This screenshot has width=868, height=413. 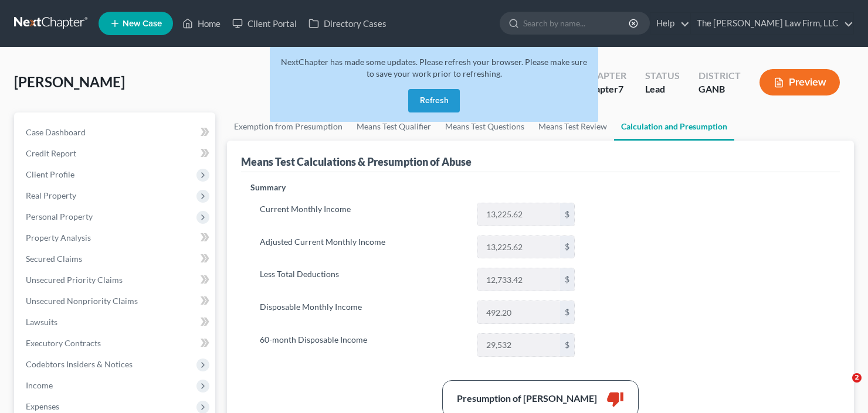 What do you see at coordinates (720, 89) in the screenshot?
I see `div: GANB` at bounding box center [720, 89].